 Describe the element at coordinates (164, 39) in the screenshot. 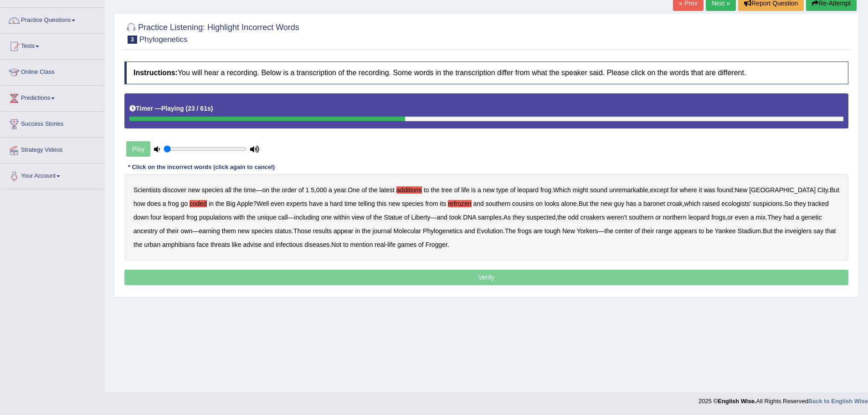

I see `small: Phylogenetics` at that location.